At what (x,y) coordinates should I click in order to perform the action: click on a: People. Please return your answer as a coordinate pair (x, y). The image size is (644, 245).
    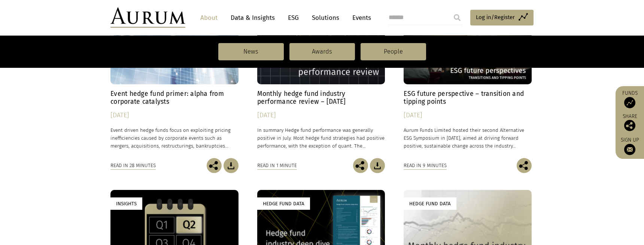
    Looking at the image, I should click on (393, 52).